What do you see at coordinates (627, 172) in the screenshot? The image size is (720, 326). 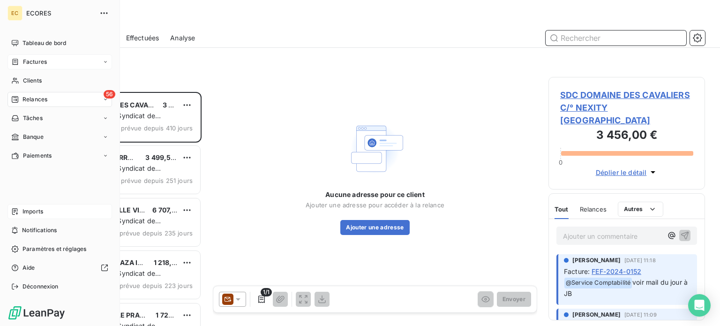 I see `button: Déplier le détail` at bounding box center [627, 172].